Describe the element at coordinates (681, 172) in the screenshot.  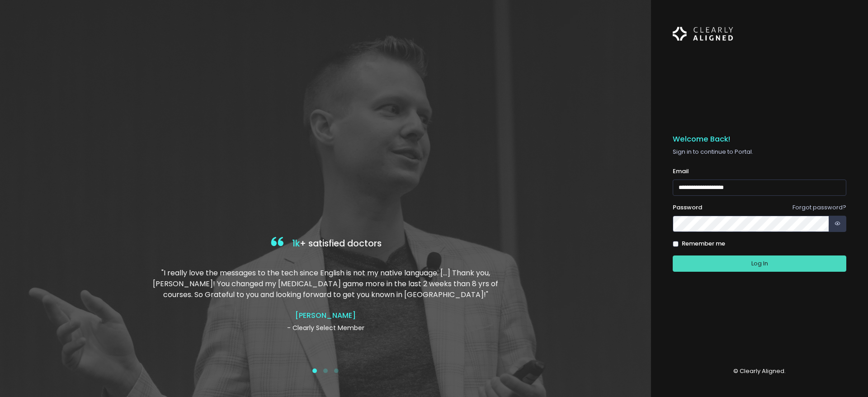
I see `label: Email` at that location.